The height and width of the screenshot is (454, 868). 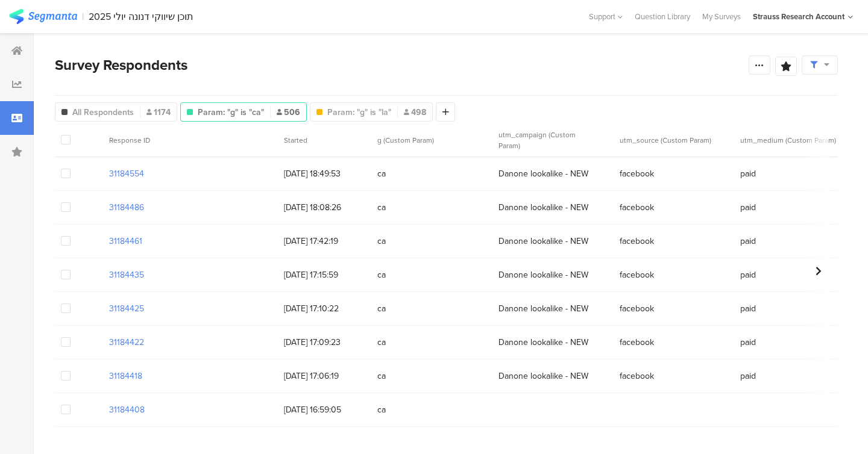 What do you see at coordinates (788, 140) in the screenshot?
I see `span: utm_medium (Custom Param)` at bounding box center [788, 140].